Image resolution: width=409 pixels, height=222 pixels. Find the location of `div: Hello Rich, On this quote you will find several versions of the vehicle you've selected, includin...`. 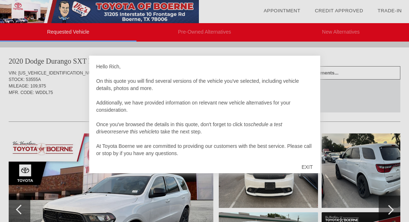

div: Hello Rich, On this quote you will find several versions of the vehicle you've selected, includin... is located at coordinates (205, 110).